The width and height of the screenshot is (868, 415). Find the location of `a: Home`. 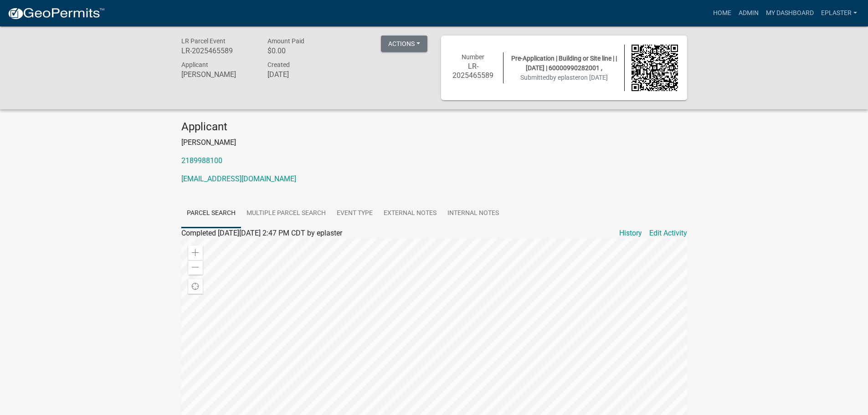

a: Home is located at coordinates (722, 13).